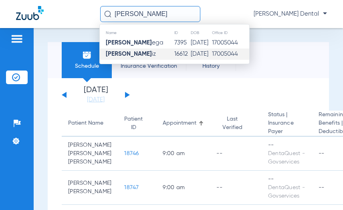  What do you see at coordinates (323, 191) in the screenshot?
I see `div: Chat Widget` at bounding box center [323, 191].